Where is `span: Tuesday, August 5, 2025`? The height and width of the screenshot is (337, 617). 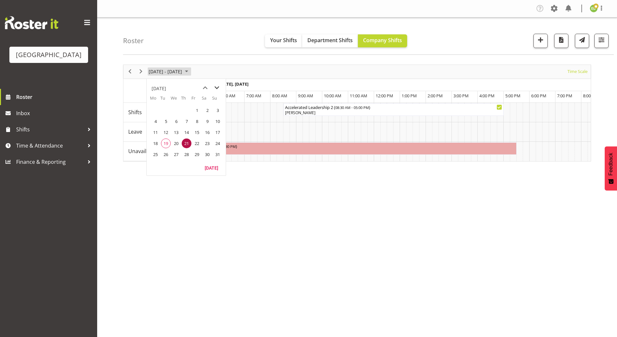
span: Tuesday, August 5, 2025 is located at coordinates (166, 121).